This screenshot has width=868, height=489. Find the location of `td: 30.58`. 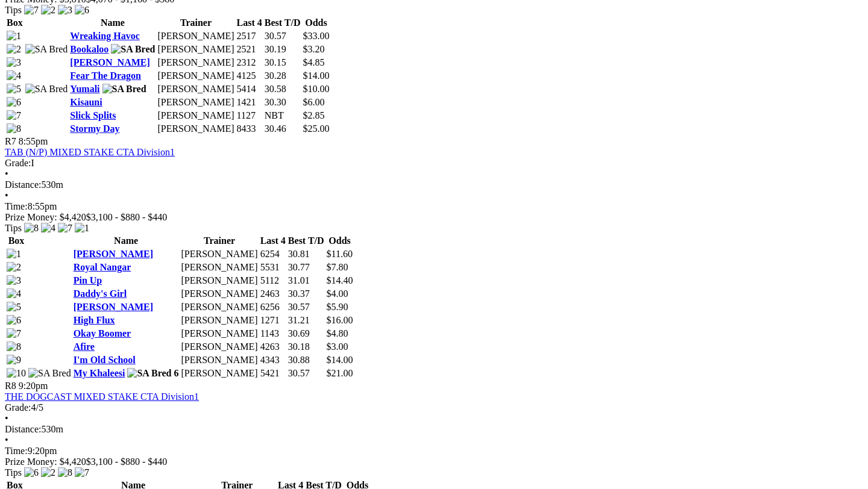

td: 30.58 is located at coordinates (283, 89).